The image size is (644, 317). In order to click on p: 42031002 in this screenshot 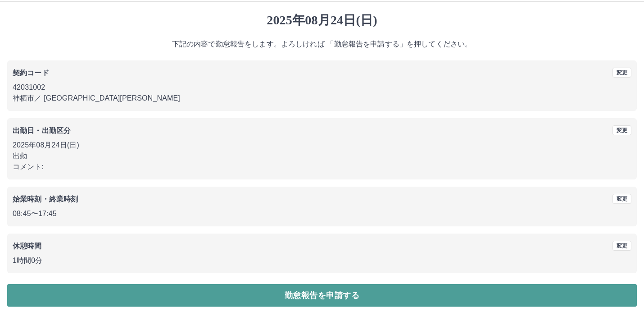, I will do `click(322, 87)`.